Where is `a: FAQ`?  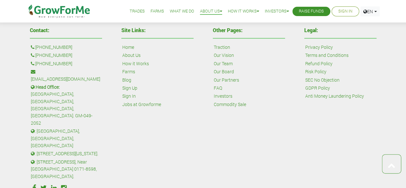 a: FAQ is located at coordinates (218, 88).